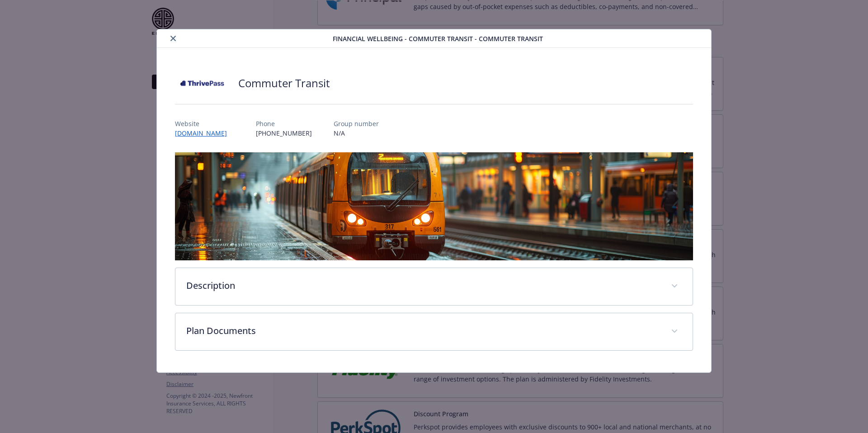  I want to click on p: Website, so click(204, 123).